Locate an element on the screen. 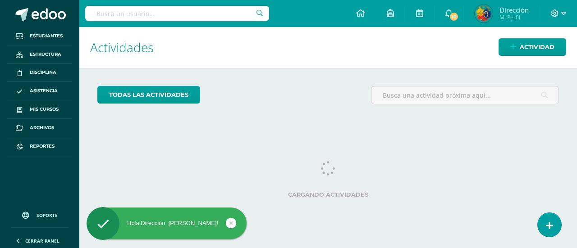 The height and width of the screenshot is (248, 577). a: Soporte is located at coordinates (40, 214).